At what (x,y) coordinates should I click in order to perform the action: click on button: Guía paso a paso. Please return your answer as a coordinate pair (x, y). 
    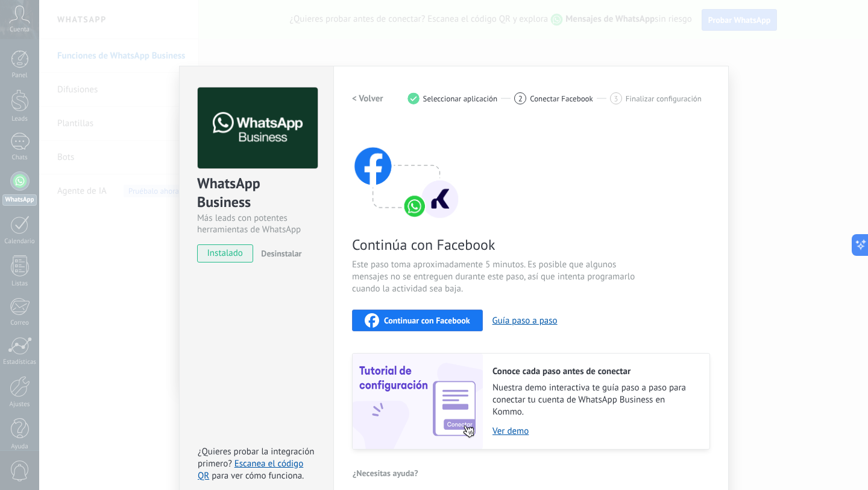
    Looking at the image, I should click on (525, 320).